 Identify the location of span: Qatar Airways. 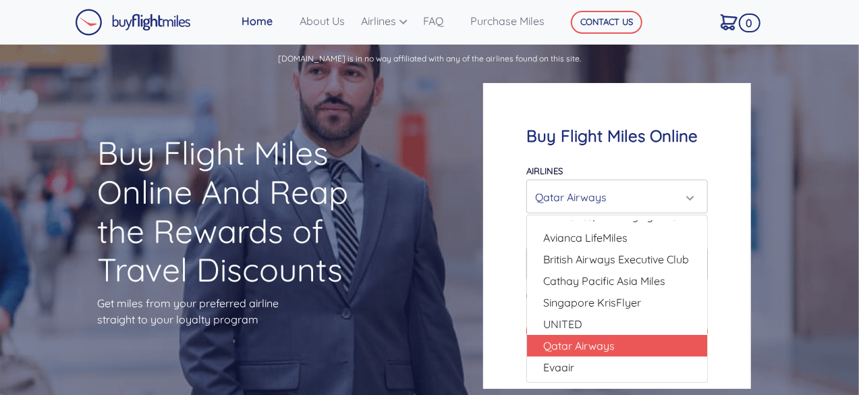
(579, 346).